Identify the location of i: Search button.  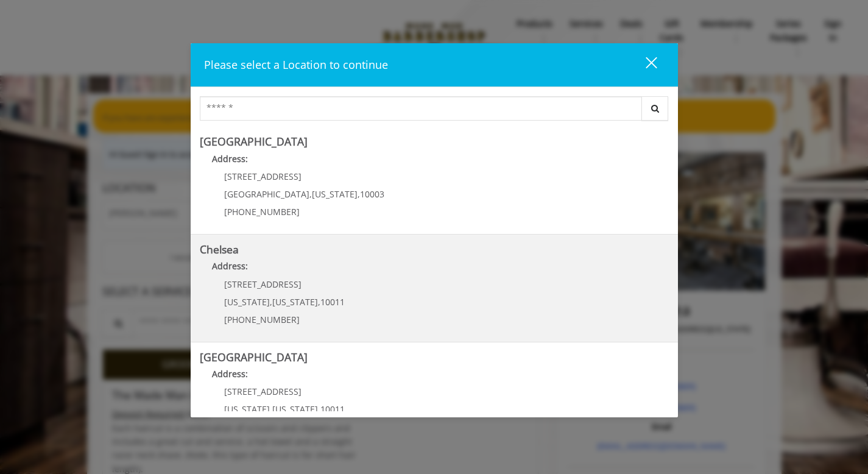
(655, 109).